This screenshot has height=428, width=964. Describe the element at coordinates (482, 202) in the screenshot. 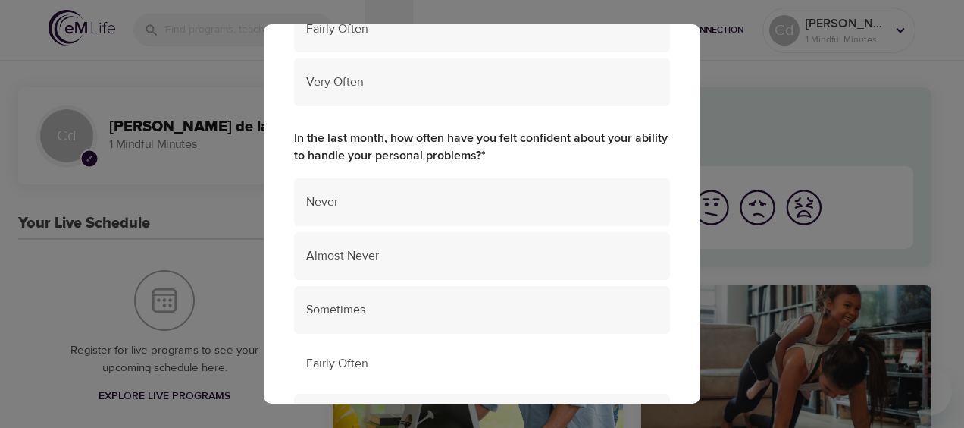

I see `span: Never` at that location.